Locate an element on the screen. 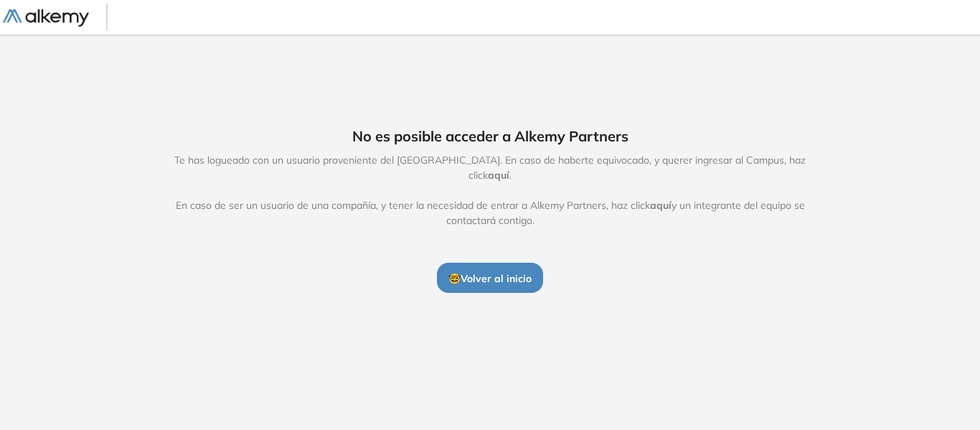 This screenshot has height=430, width=980. span: 🤓 Volver al inicio is located at coordinates (490, 278).